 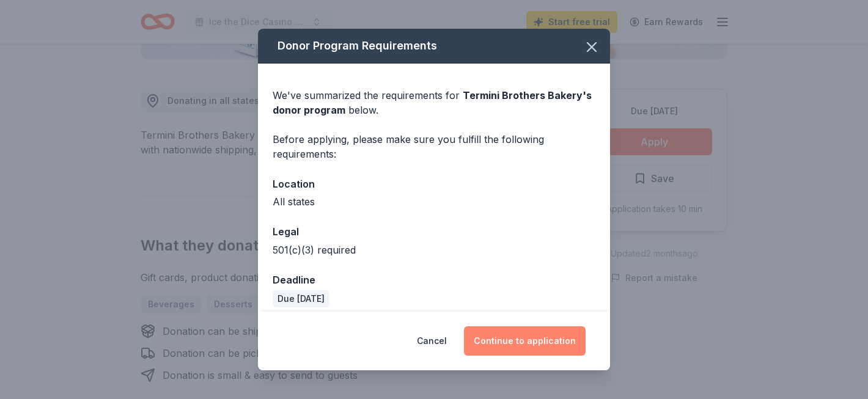 I want to click on div: All states, so click(x=434, y=202).